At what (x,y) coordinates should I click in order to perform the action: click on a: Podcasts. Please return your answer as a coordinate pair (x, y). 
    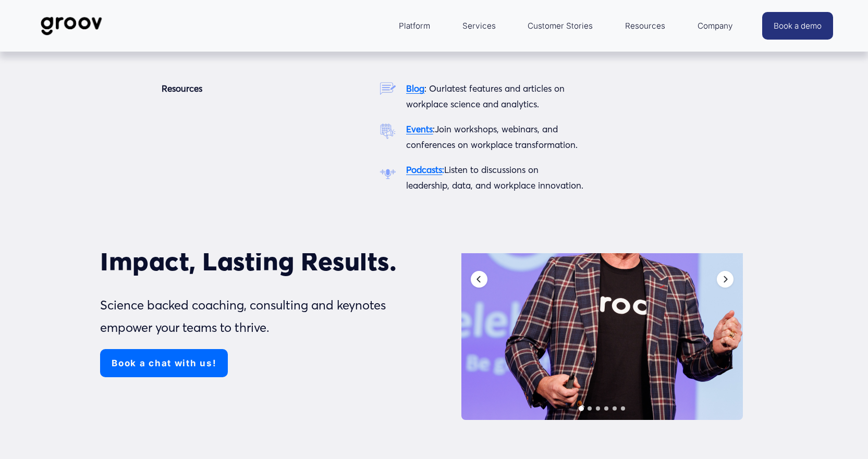
    Looking at the image, I should click on (424, 169).